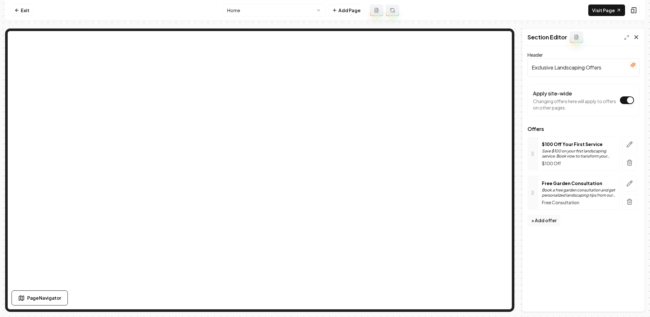 The height and width of the screenshot is (317, 650). What do you see at coordinates (552, 93) in the screenshot?
I see `label: Apply site-wide` at bounding box center [552, 93].